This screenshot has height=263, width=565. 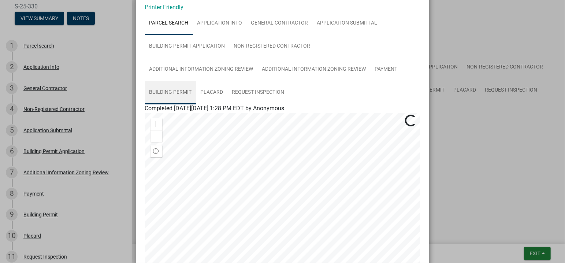 What do you see at coordinates (171, 93) in the screenshot?
I see `a: Building Permit` at bounding box center [171, 93].